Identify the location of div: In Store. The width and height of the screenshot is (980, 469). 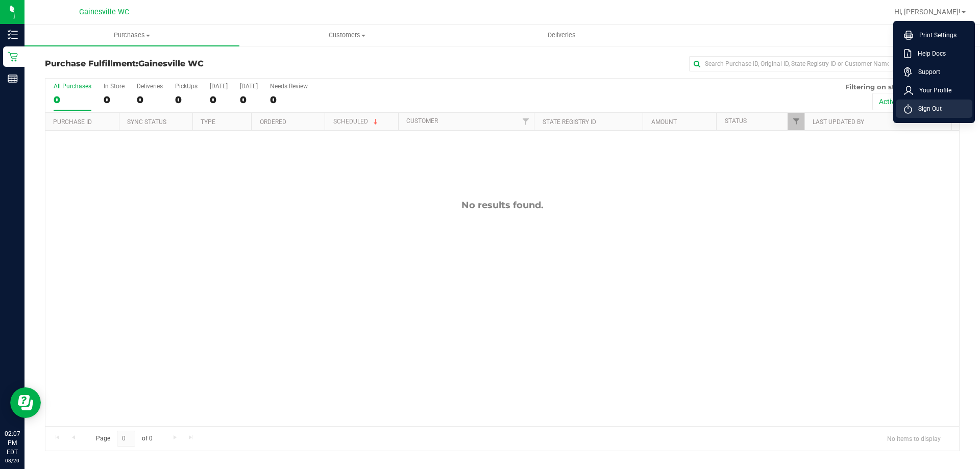
(114, 86).